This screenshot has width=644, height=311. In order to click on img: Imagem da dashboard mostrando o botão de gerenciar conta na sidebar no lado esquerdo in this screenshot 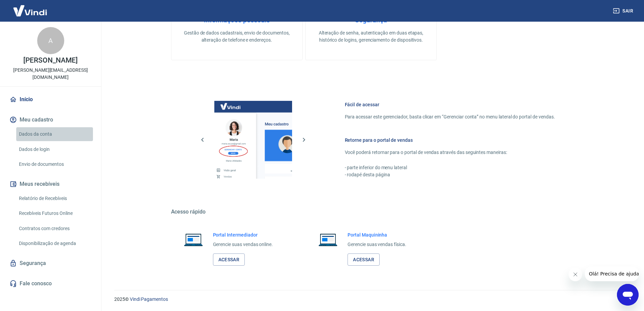, I will do `click(253, 140)`.